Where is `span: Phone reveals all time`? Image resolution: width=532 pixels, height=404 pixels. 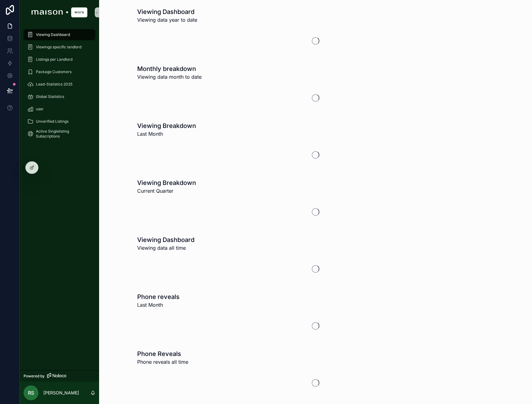 span: Phone reveals all time is located at coordinates (163, 362).